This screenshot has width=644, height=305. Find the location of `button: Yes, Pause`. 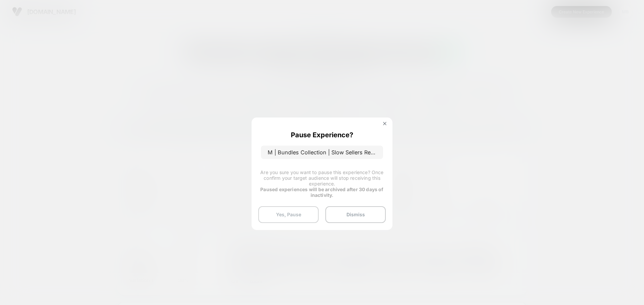

button: Yes, Pause is located at coordinates (289, 215).